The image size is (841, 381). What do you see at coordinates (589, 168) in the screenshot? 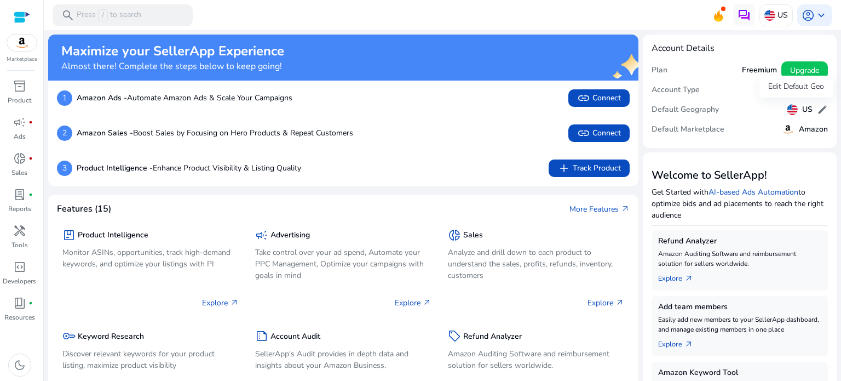
I see `span: Track Product` at bounding box center [589, 168].